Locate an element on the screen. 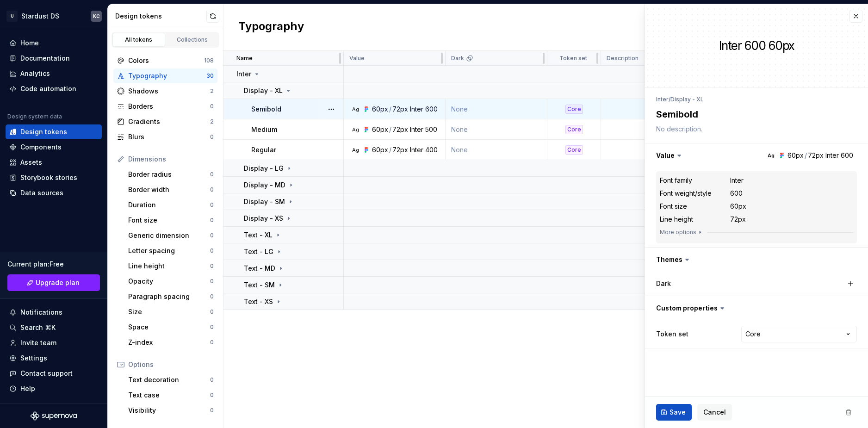 The image size is (868, 428). div: Visibility is located at coordinates (169, 410).